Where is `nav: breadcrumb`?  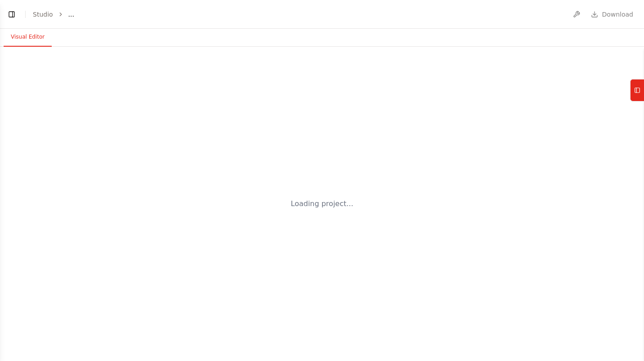 nav: breadcrumb is located at coordinates (54, 14).